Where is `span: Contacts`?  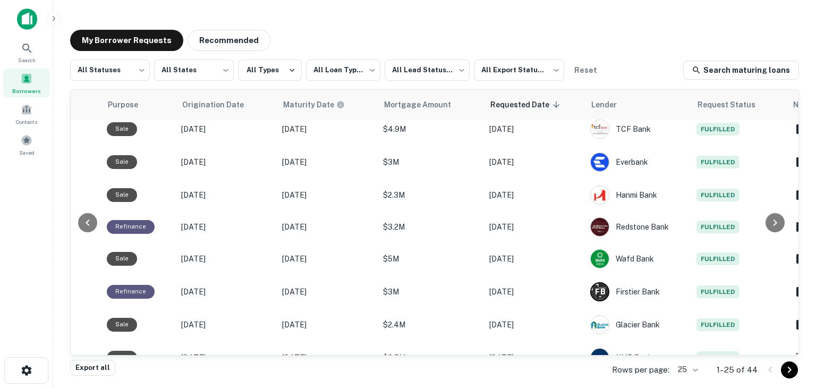
span: Contacts is located at coordinates (27, 122).